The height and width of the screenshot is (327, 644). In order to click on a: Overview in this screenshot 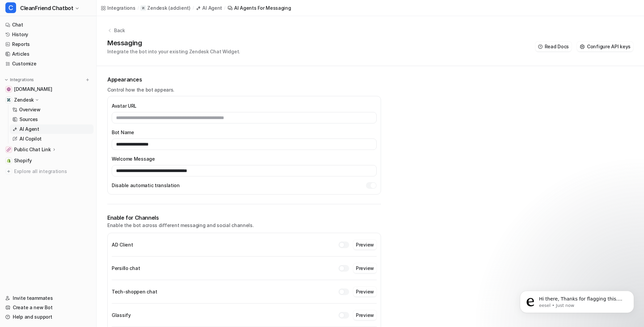, I will do `click(52, 110)`.